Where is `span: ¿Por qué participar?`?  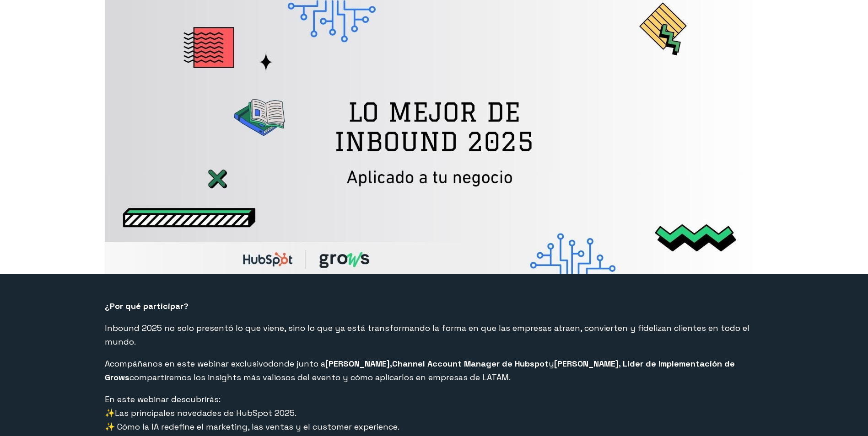
span: ¿Por qué participar? is located at coordinates (147, 306).